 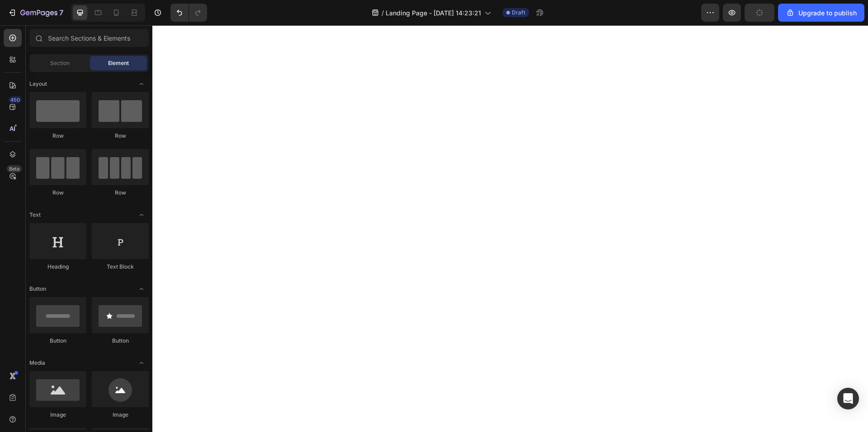 What do you see at coordinates (518, 13) in the screenshot?
I see `span: Draft` at bounding box center [518, 13].